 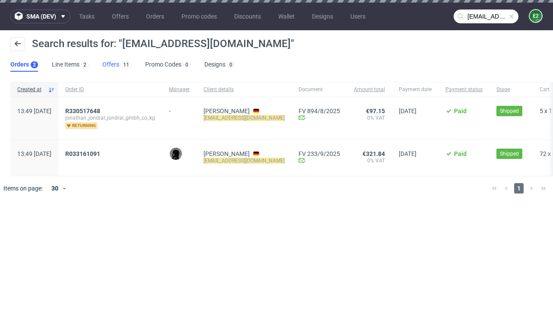 I want to click on span: sma (dev), so click(x=41, y=16).